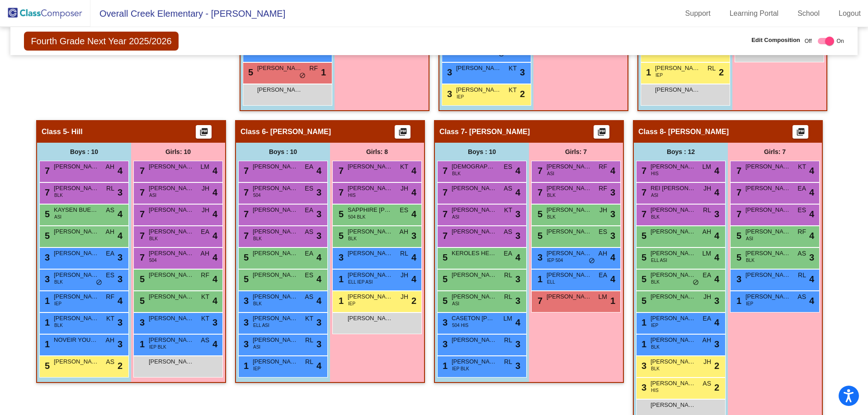  What do you see at coordinates (840, 41) in the screenshot?
I see `span: On` at bounding box center [840, 41].